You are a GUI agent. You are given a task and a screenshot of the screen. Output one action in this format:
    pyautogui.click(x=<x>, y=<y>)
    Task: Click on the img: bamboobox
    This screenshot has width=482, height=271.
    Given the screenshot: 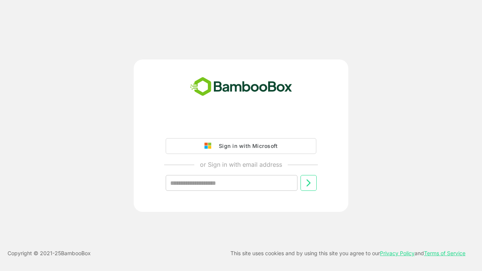 What is the action you would take?
    pyautogui.click(x=241, y=87)
    